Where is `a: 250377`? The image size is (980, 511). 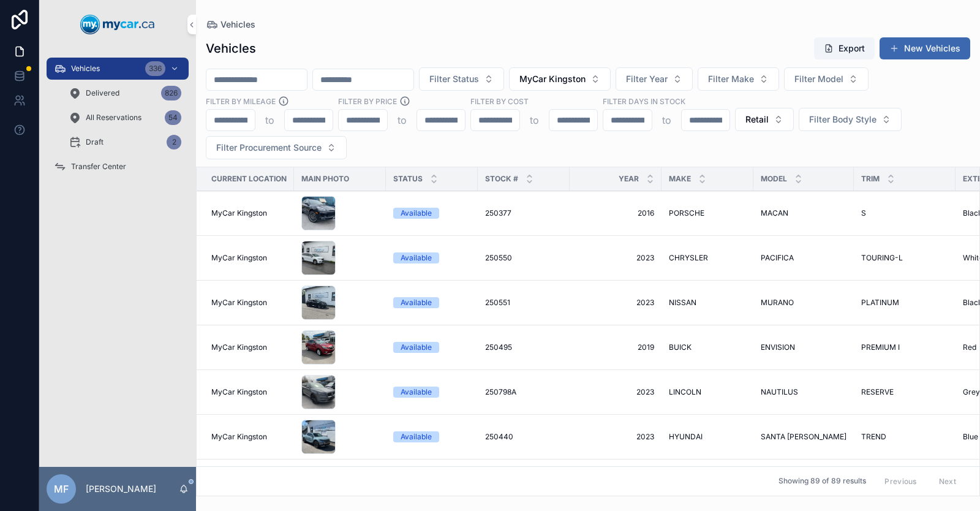 a: 250377 is located at coordinates (524, 213).